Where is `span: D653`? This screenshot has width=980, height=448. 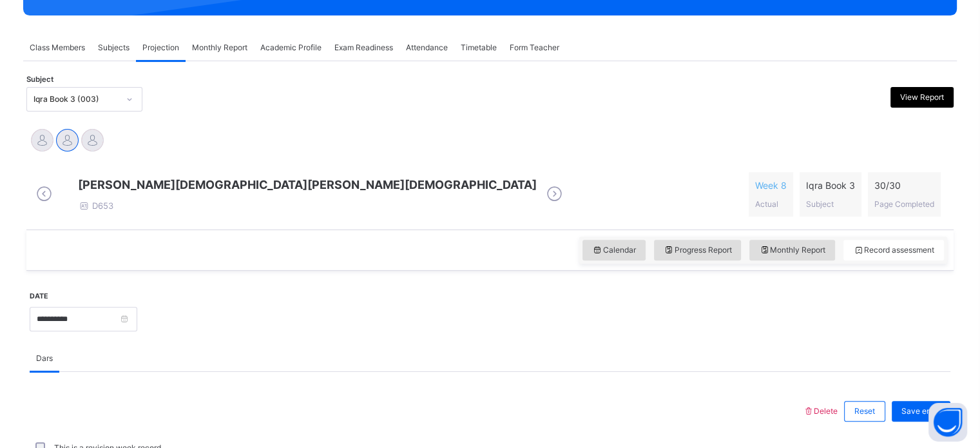 span: D653 is located at coordinates (95, 206).